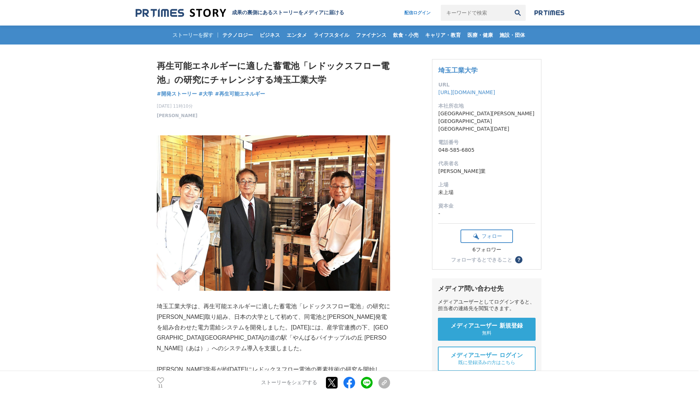 This screenshot has width=700, height=394. I want to click on a: ファイナンス, so click(371, 35).